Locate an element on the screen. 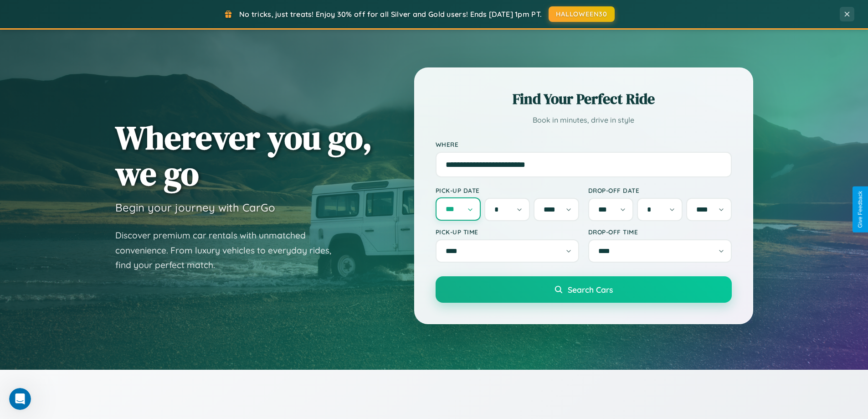 The height and width of the screenshot is (419, 868). label: Drop-off Time is located at coordinates (660, 232).